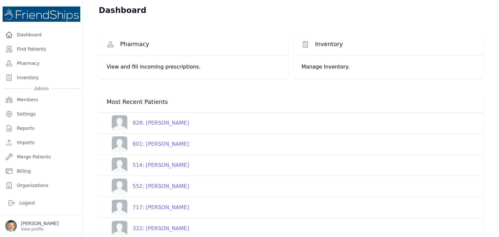  What do you see at coordinates (40, 229) in the screenshot?
I see `p: View profile` at bounding box center [40, 229].